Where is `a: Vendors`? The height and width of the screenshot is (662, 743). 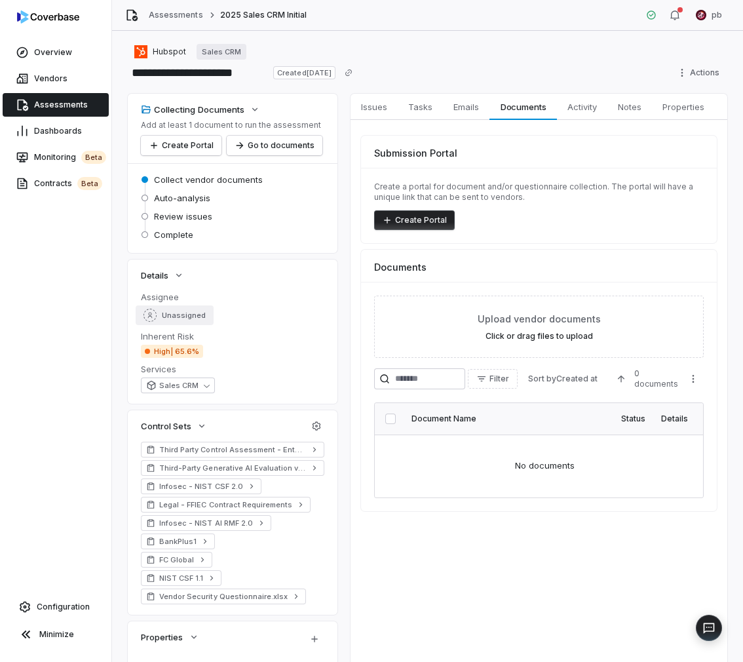 a: Vendors is located at coordinates (56, 79).